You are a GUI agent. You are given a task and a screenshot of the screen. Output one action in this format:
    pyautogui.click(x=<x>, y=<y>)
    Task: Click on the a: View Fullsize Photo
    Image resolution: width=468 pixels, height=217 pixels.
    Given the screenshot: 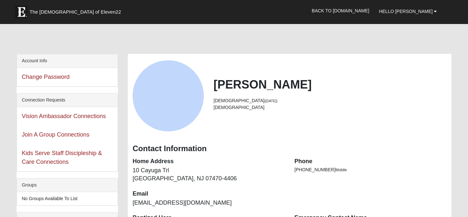 What is the action you would take?
    pyautogui.click(x=168, y=96)
    